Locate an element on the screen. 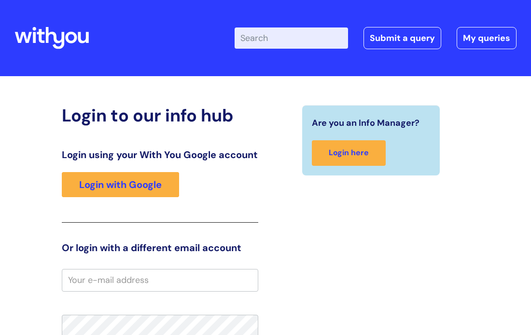  input: Your e-mail address is located at coordinates (160, 280).